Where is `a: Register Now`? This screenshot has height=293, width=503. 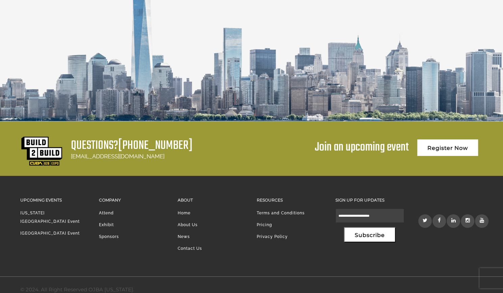
a: Register Now is located at coordinates (447, 148).